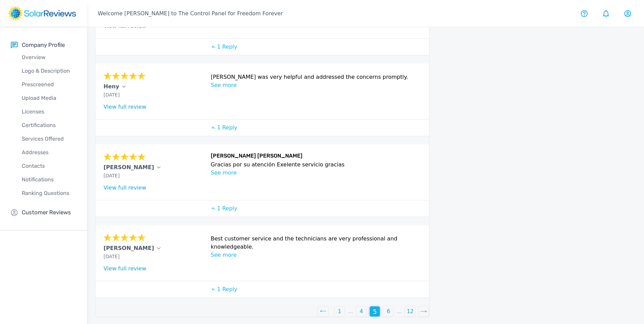 The height and width of the screenshot is (324, 644). What do you see at coordinates (49, 71) in the screenshot?
I see `p: Logo & Description` at bounding box center [49, 71].